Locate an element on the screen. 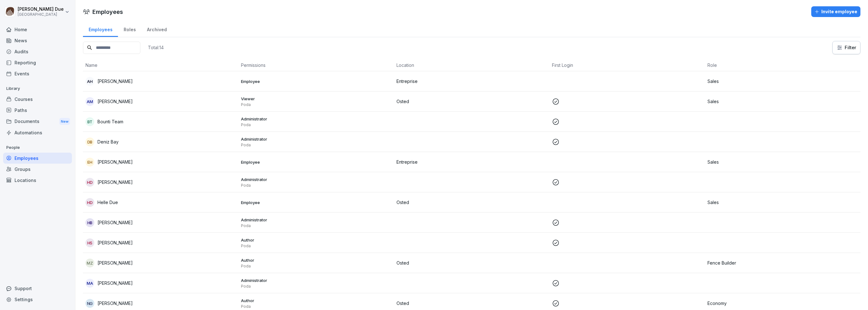 The width and height of the screenshot is (868, 310). div: BT is located at coordinates (90, 121).